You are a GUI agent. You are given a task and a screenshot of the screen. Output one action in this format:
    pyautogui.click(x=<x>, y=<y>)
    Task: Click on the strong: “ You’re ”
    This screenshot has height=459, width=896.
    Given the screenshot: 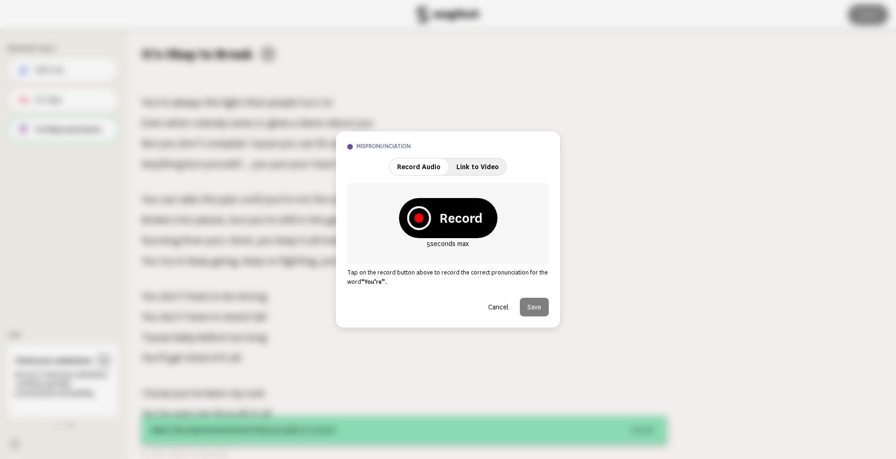 What is the action you would take?
    pyautogui.click(x=373, y=282)
    